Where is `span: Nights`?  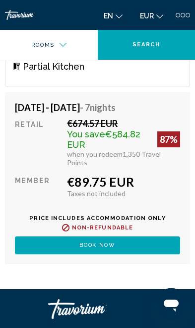 span: Nights is located at coordinates (103, 107).